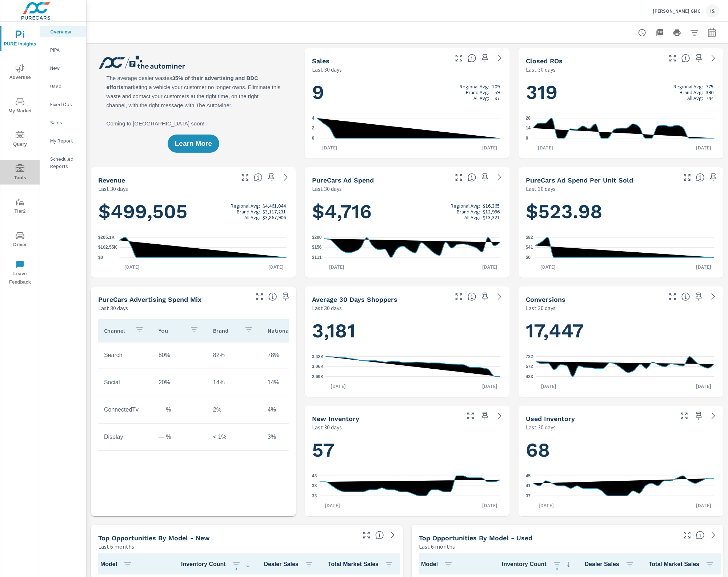 The width and height of the screenshot is (728, 577). What do you see at coordinates (116, 330) in the screenshot?
I see `p: Channel` at bounding box center [116, 330].